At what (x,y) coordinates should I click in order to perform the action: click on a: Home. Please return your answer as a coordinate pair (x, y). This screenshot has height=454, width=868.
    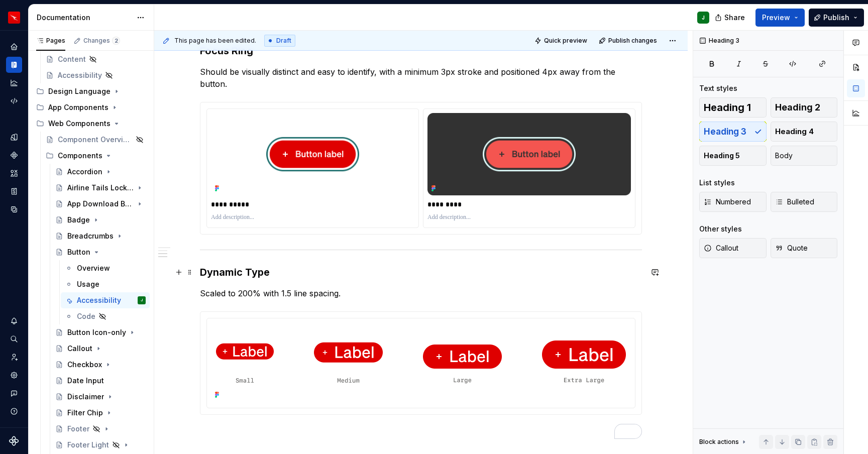
    Looking at the image, I should click on (14, 47).